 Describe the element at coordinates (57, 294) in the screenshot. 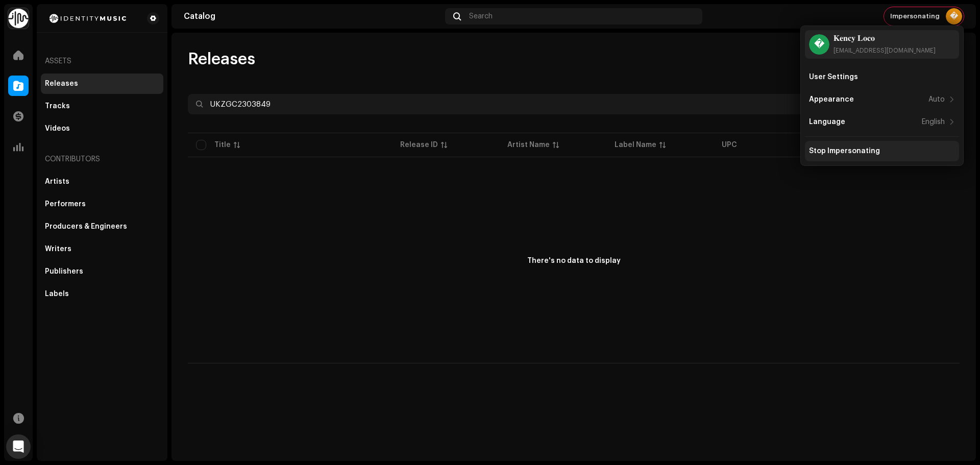

I see `div: Labels` at that location.